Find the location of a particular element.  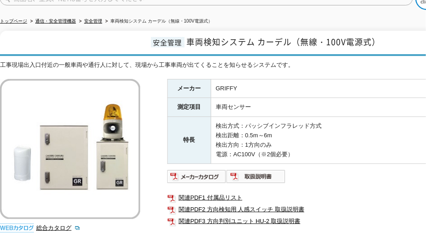

th: メーカー is located at coordinates (189, 89).